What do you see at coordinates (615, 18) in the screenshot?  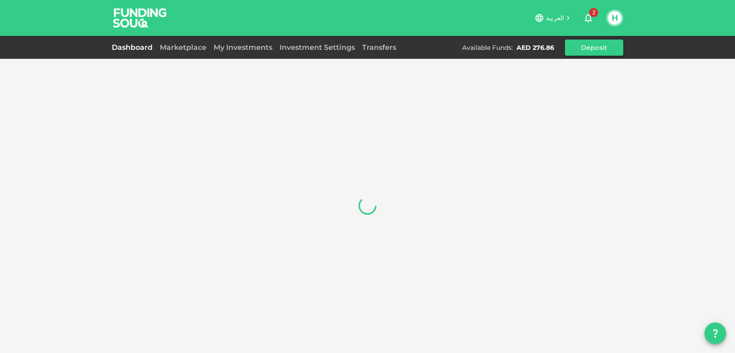 I see `button: H` at bounding box center [615, 18].